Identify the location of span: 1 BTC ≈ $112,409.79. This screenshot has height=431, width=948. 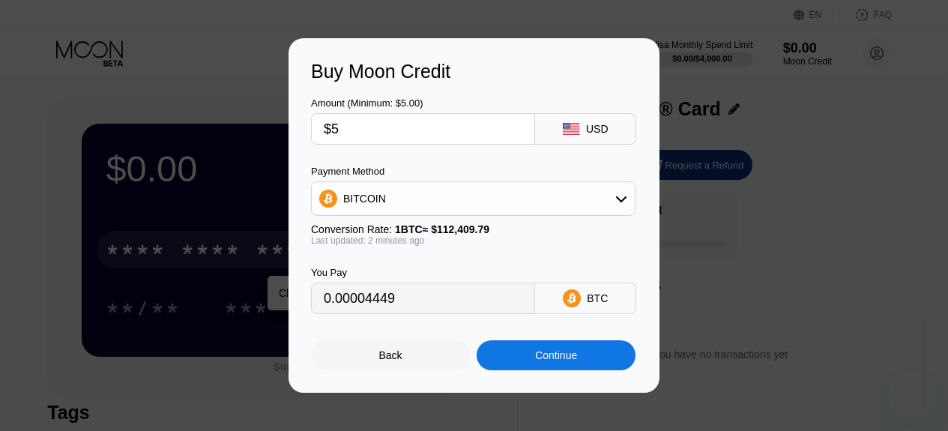
(442, 229).